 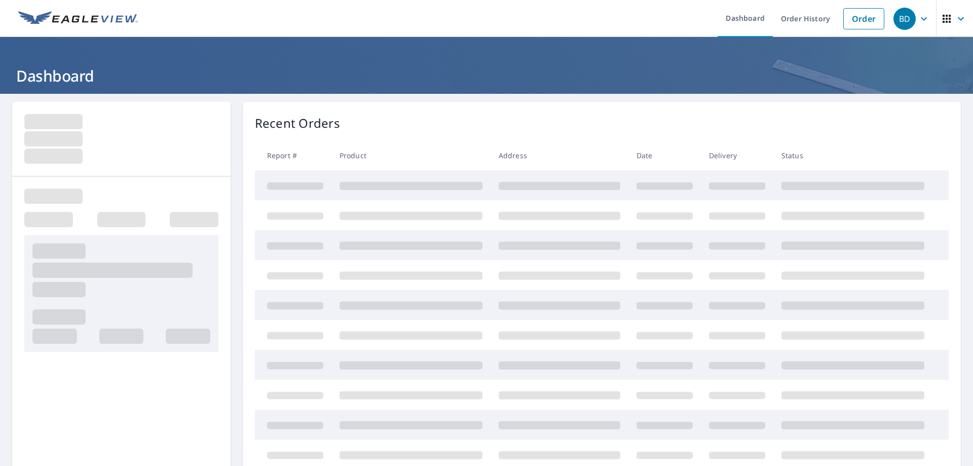 I want to click on th: Delivery, so click(x=737, y=155).